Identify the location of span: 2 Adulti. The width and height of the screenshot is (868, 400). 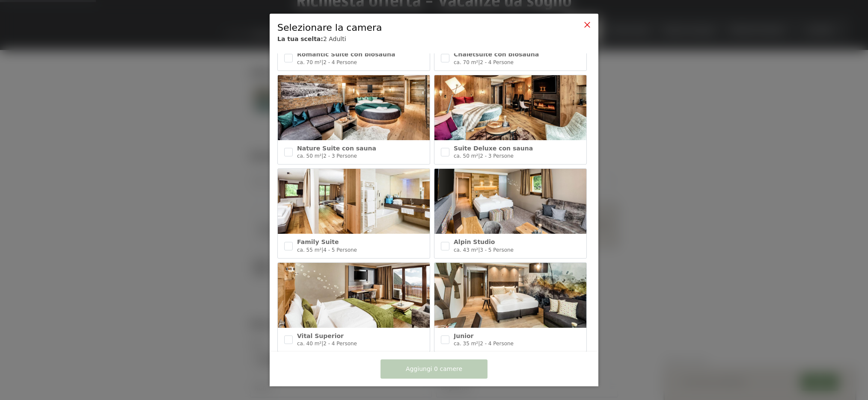
(335, 39).